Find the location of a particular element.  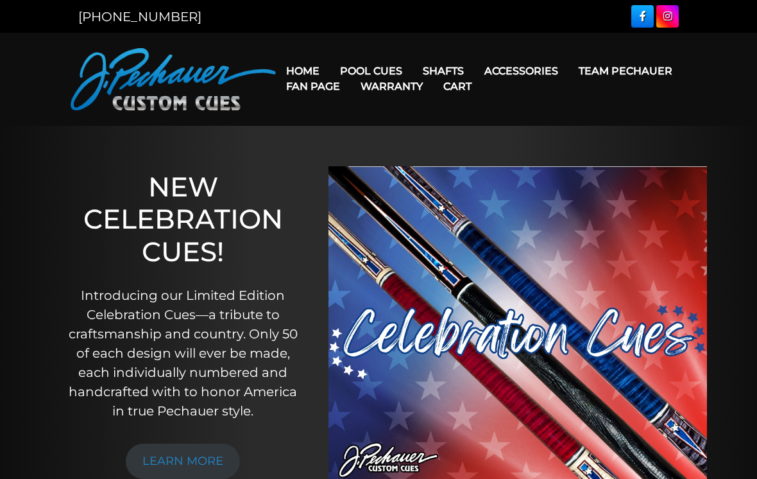

a: Cart is located at coordinates (458, 86).